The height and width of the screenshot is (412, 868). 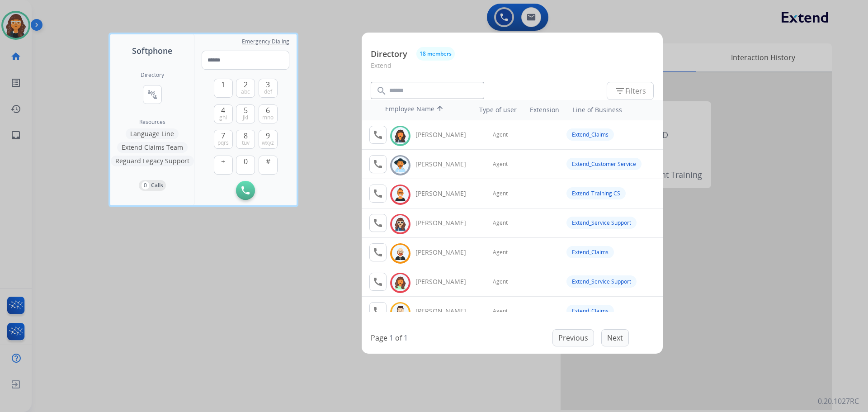 I want to click on span: Resources, so click(x=153, y=122).